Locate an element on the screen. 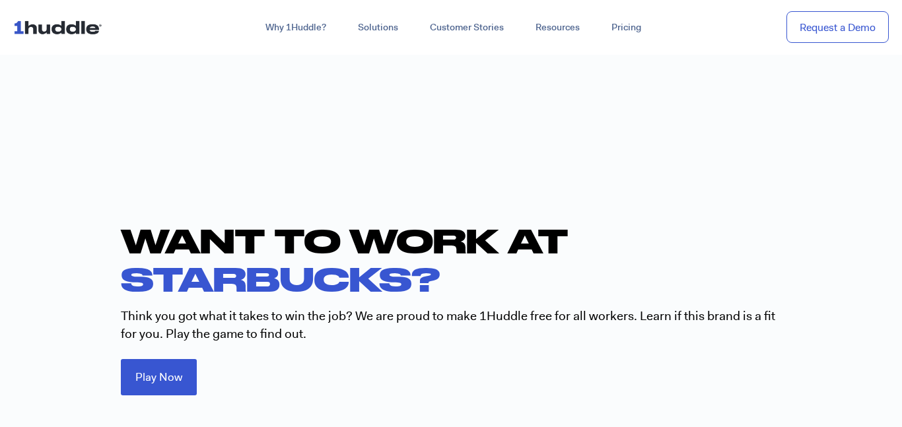 The height and width of the screenshot is (427, 902). a: Solutions is located at coordinates (378, 28).